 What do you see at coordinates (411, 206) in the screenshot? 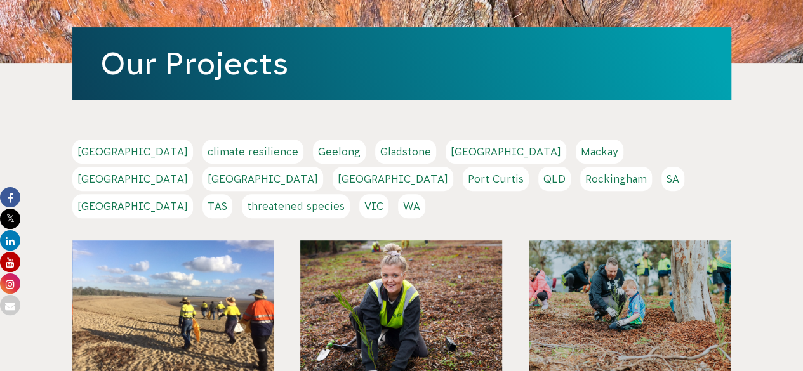
I see `a: WA` at bounding box center [411, 206].